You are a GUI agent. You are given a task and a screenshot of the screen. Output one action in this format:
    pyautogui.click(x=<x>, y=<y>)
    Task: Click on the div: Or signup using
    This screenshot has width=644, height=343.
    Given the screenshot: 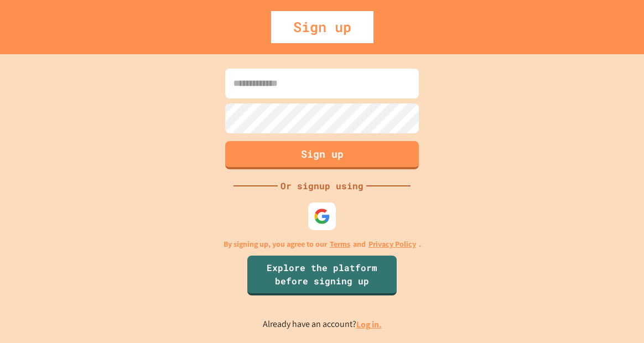 What is the action you would take?
    pyautogui.click(x=322, y=186)
    